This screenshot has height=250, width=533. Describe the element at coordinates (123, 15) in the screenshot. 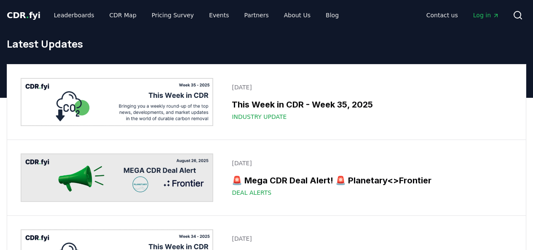

I see `a: CDR Map` at that location.